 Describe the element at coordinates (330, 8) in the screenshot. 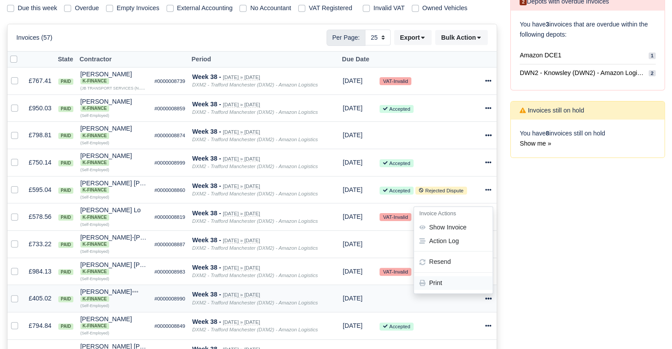

I see `label: VAT Registered` at that location.